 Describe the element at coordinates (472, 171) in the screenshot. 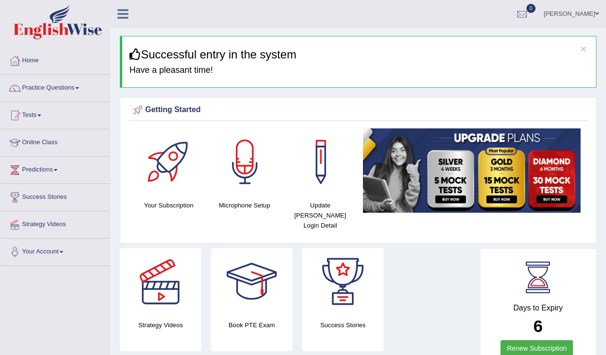

I see `img: small5.jpg` at that location.